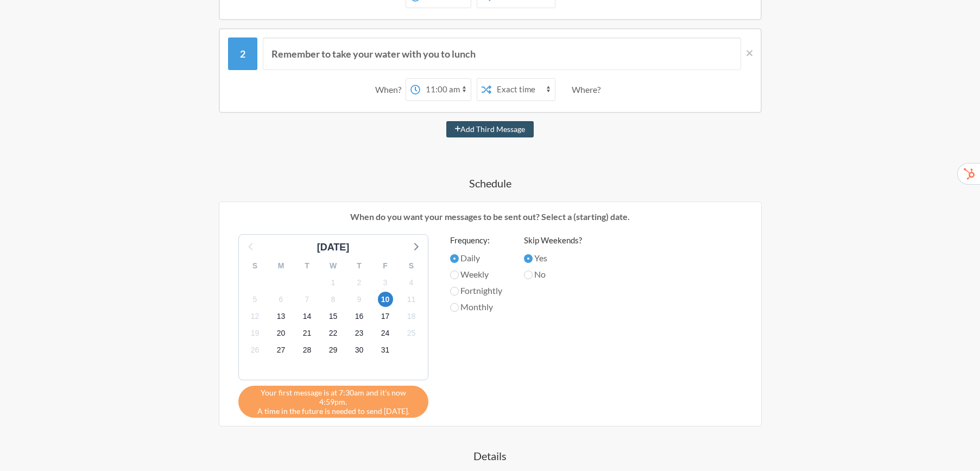 The image size is (980, 471). What do you see at coordinates (390, 90) in the screenshot?
I see `div: When?` at bounding box center [390, 90].